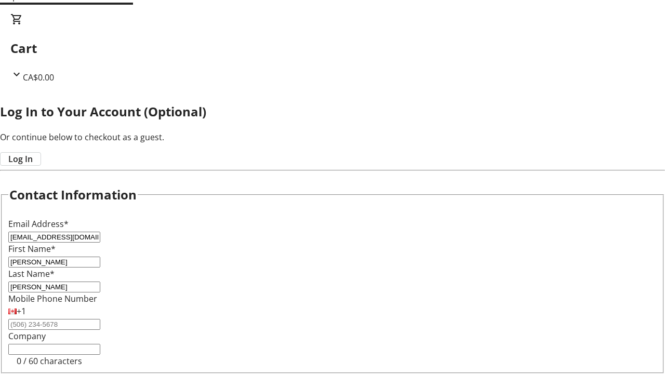 This screenshot has height=374, width=665. I want to click on label: First Name*, so click(32, 249).